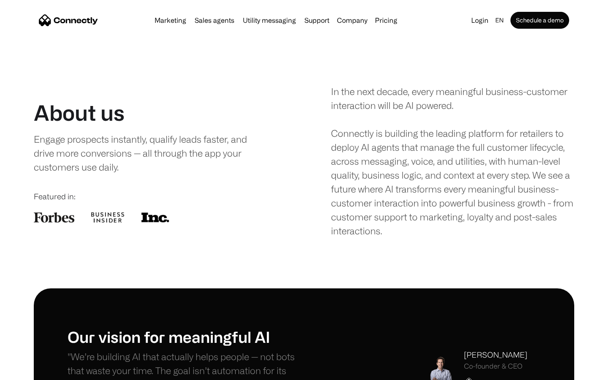  What do you see at coordinates (496, 366) in the screenshot?
I see `div: Co-founder & CEO` at bounding box center [496, 366].